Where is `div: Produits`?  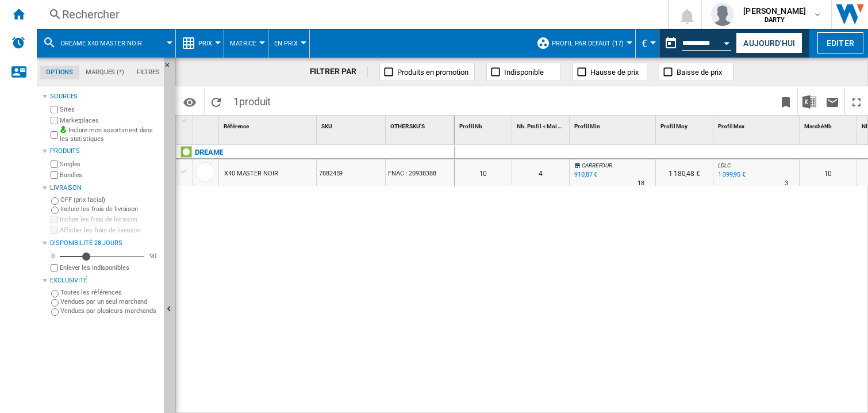 div: Produits is located at coordinates (104, 151).